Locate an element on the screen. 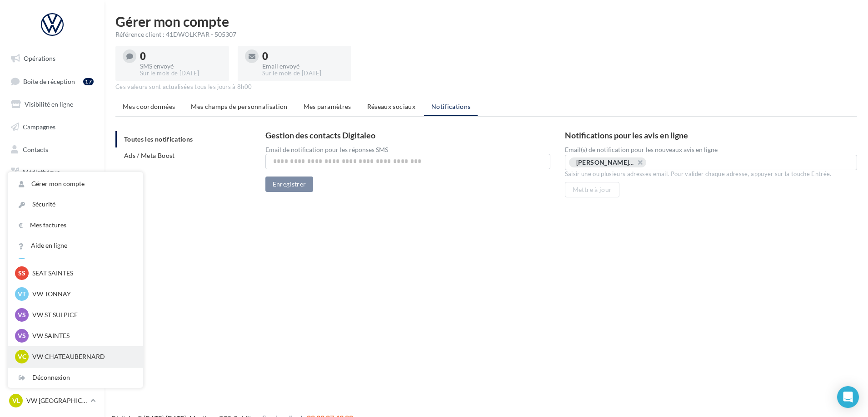 This screenshot has width=868, height=417. a: Boîte de réception17 is located at coordinates (52, 81).